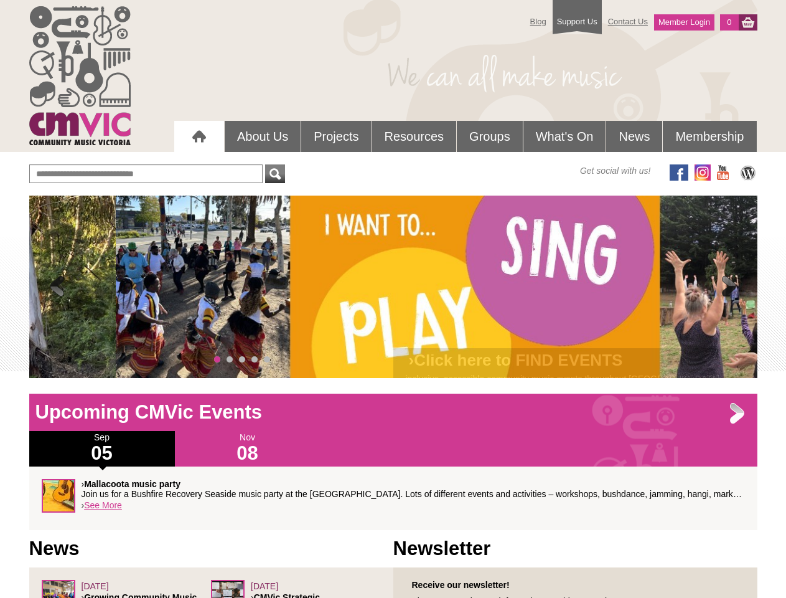 Image resolution: width=786 pixels, height=598 pixels. What do you see at coordinates (539, 21) in the screenshot?
I see `a: Blog` at bounding box center [539, 21].